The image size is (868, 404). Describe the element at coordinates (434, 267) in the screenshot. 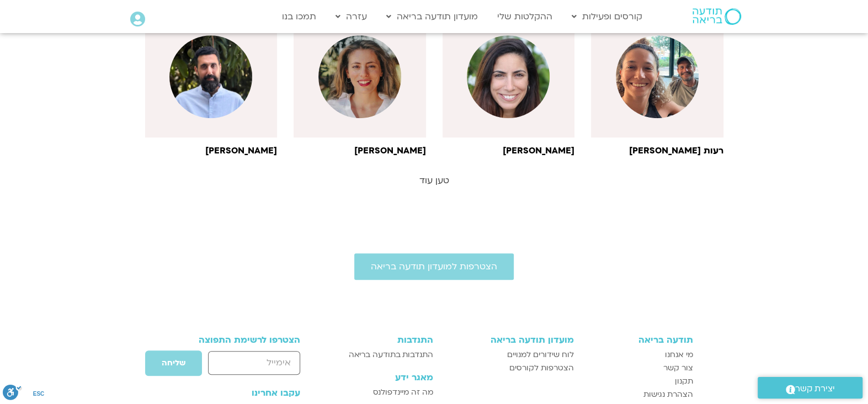

I see `span: הצטרפות למועדון תודעה בריאה` at that location.